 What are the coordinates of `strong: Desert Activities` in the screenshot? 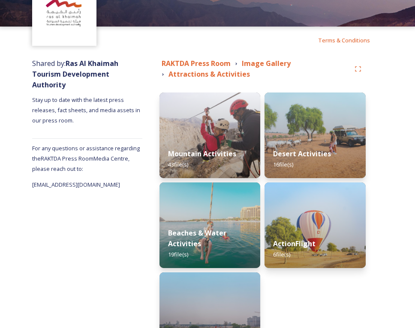 It's located at (301, 154).